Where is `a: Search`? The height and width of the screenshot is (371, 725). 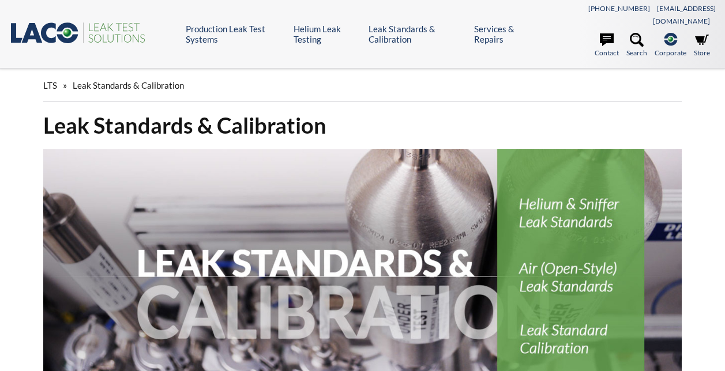
a: Search is located at coordinates (637, 46).